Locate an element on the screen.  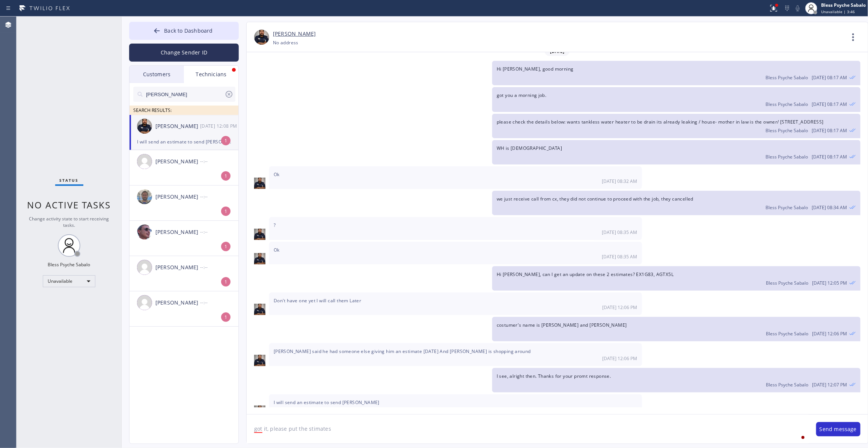
div: Technicians is located at coordinates (211, 75).